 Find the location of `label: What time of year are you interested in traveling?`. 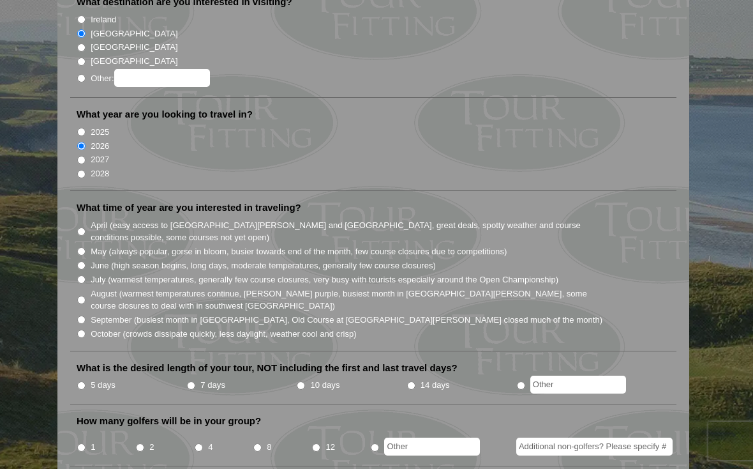

label: What time of year are you interested in traveling? is located at coordinates (189, 207).